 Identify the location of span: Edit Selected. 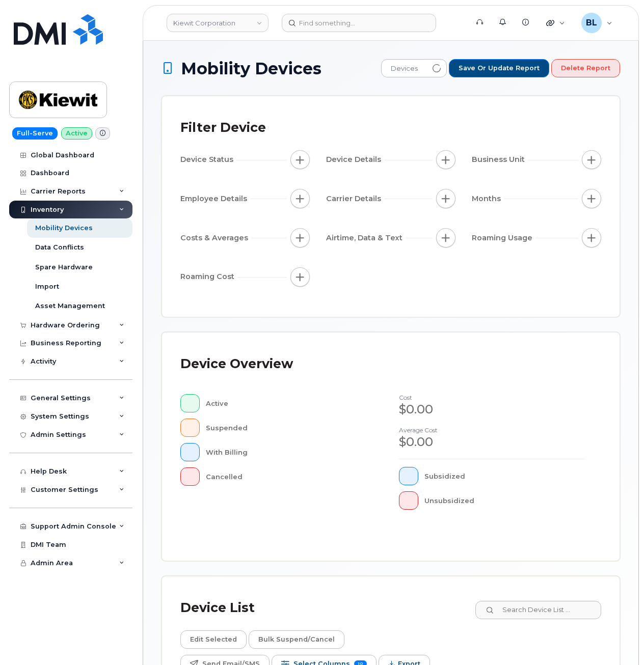
(213, 640).